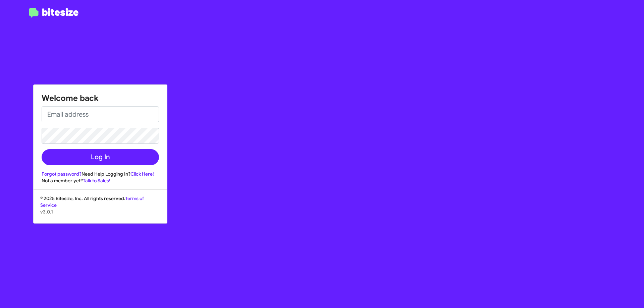 Image resolution: width=644 pixels, height=308 pixels. What do you see at coordinates (100, 212) in the screenshot?
I see `p: v3.0.1` at bounding box center [100, 212].